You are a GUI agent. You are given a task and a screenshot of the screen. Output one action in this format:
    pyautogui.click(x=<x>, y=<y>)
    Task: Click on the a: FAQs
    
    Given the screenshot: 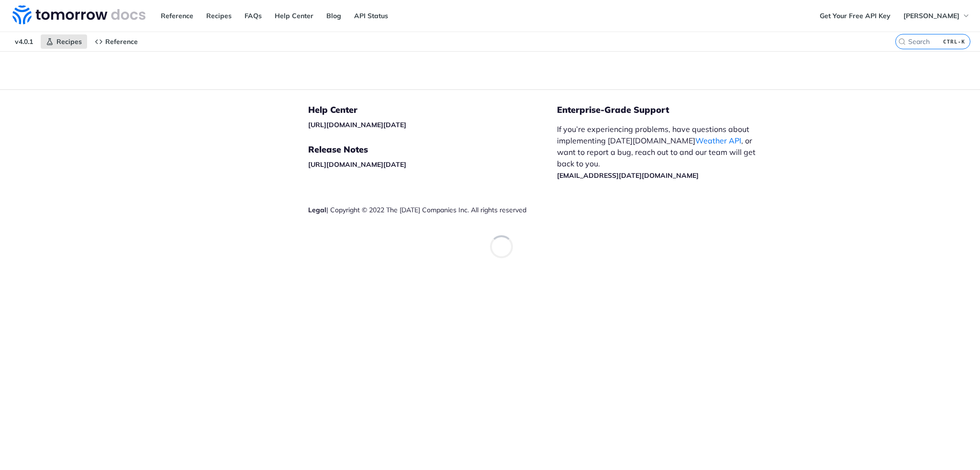 What is the action you would take?
    pyautogui.click(x=253, y=16)
    